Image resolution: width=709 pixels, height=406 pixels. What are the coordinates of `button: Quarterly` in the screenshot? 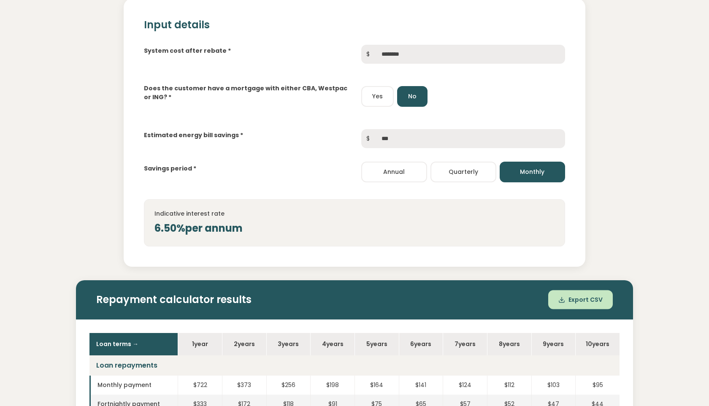 It's located at (463, 172).